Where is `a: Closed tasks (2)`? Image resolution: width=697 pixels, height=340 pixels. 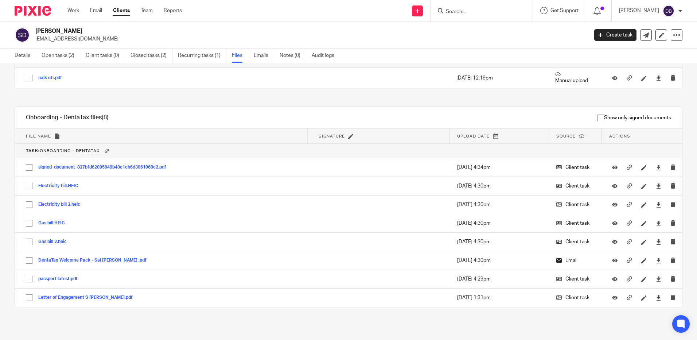
a: Closed tasks (2) is located at coordinates (151, 55).